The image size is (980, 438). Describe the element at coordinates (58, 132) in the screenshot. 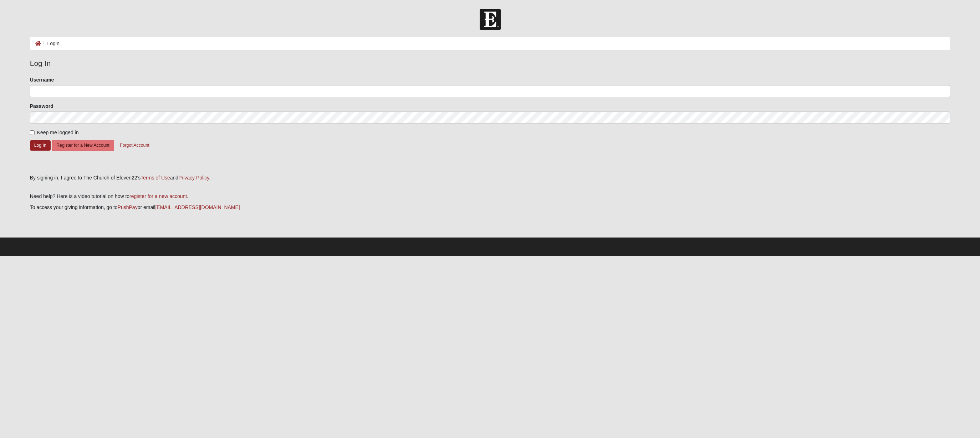

I see `span: Keep me logged in` at that location.